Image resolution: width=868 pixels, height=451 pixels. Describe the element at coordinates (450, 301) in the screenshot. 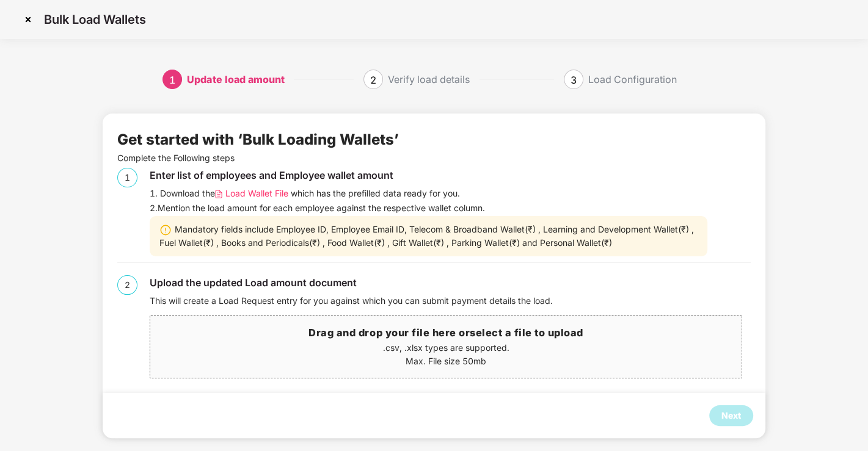

I see `div: This will create a Load Request entry for you against which you can submit payment details the load.` at that location.